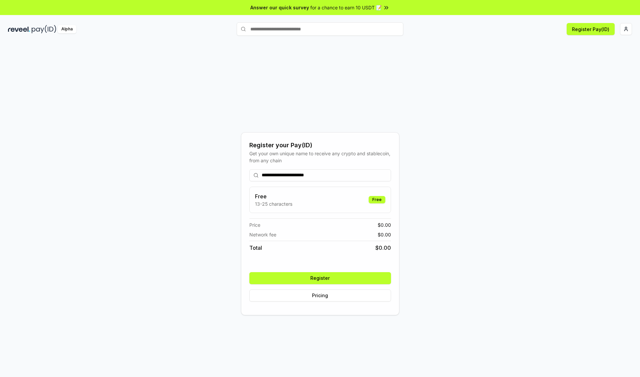 This screenshot has height=377, width=640. Describe the element at coordinates (19, 29) in the screenshot. I see `img: reveel_dark` at that location.